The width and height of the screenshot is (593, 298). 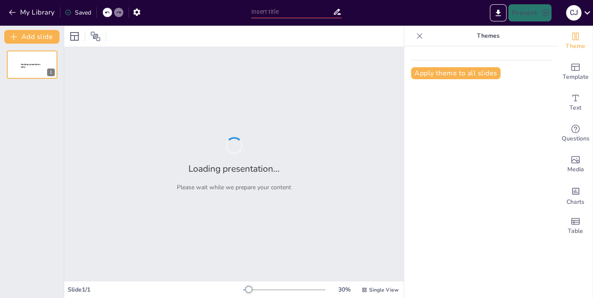 I want to click on div: C J, so click(x=573, y=13).